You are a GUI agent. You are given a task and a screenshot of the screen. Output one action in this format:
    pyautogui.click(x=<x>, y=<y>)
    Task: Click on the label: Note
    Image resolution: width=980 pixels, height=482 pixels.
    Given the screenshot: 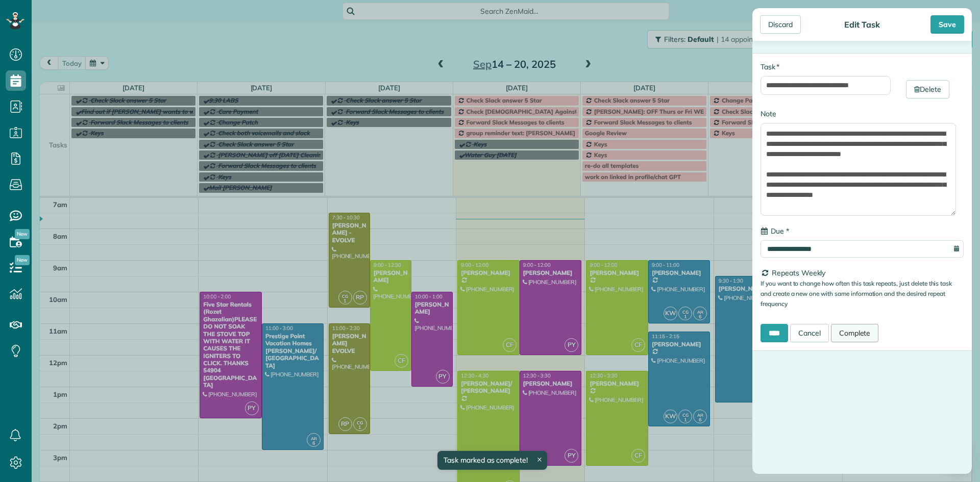 What is the action you would take?
    pyautogui.click(x=768, y=114)
    